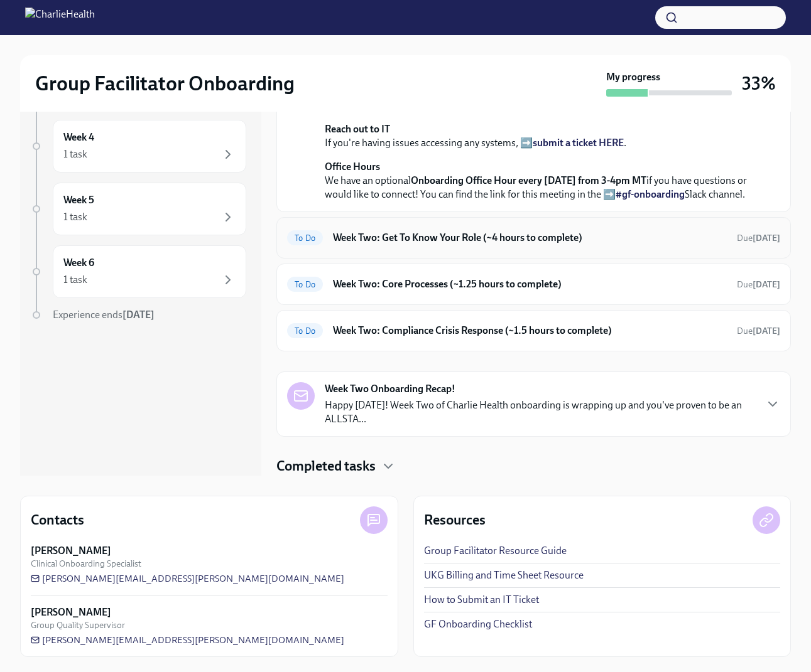  I want to click on a: How to Submit an IT Ticket, so click(482, 600).